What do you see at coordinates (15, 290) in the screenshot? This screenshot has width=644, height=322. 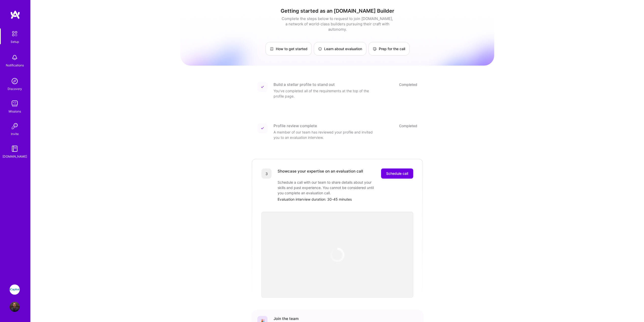 I see `img: iCapital: Building an Alternative Investment Marketplace` at bounding box center [15, 290].